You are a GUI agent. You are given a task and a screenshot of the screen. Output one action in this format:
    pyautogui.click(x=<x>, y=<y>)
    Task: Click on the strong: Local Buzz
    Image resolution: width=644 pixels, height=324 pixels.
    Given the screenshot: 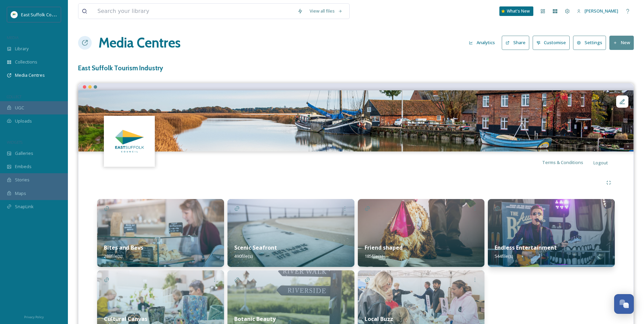 What is the action you would take?
    pyautogui.click(x=379, y=319)
    